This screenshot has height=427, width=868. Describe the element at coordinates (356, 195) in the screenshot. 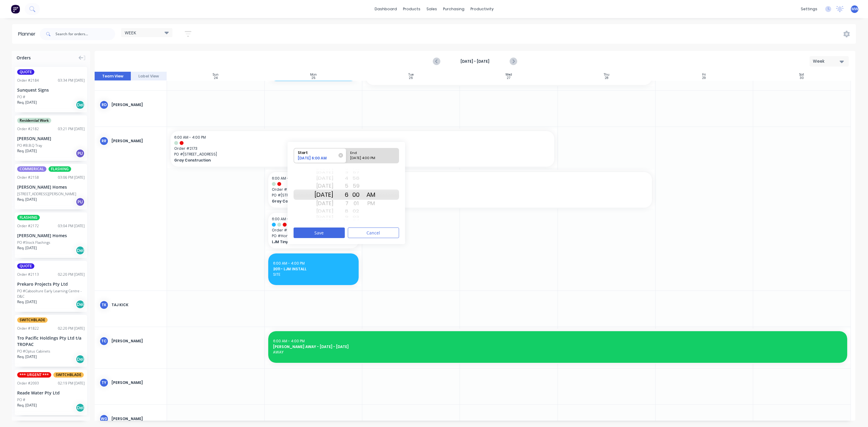

I see `div: 00` at that location.